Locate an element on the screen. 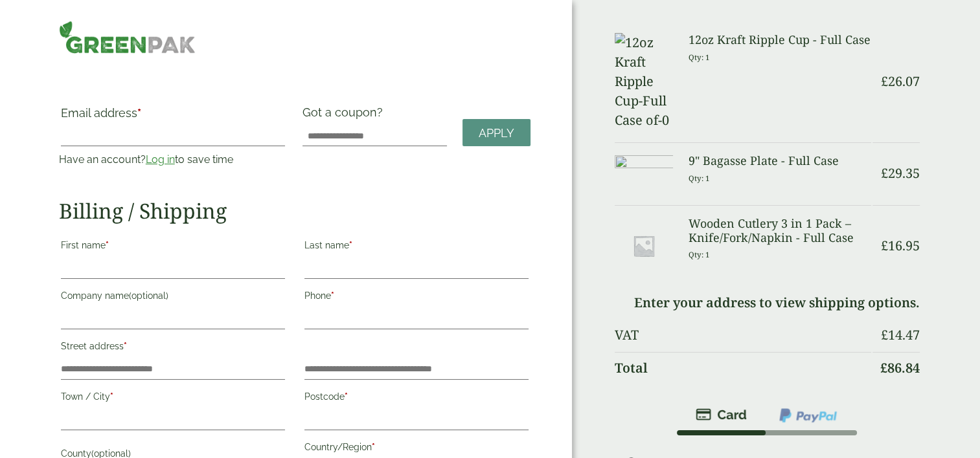  label: Got a coupon? is located at coordinates (345, 115).